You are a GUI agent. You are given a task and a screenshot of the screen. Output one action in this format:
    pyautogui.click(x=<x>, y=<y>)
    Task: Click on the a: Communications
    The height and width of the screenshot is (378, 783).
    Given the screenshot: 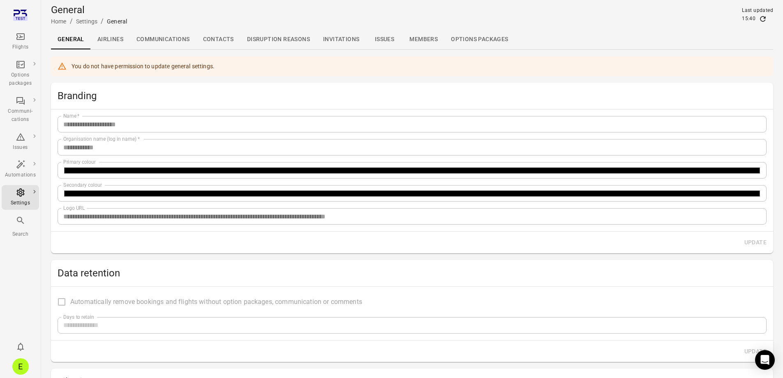 What is the action you would take?
    pyautogui.click(x=163, y=39)
    